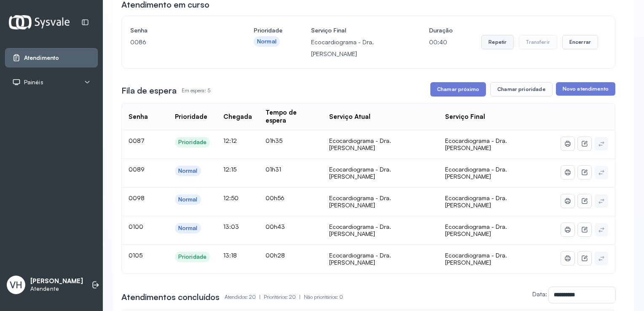 The height and width of the screenshot is (311, 644). I want to click on p: 0086, so click(177, 42).